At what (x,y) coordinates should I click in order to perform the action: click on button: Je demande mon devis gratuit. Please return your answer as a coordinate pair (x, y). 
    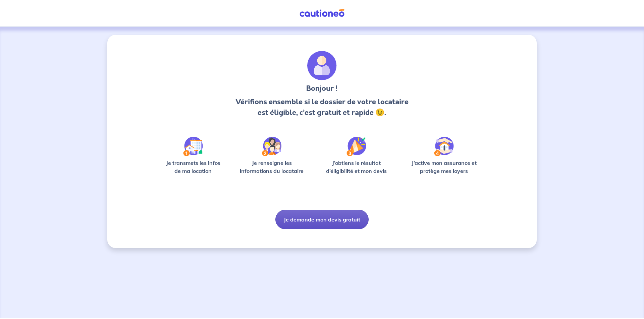
    Looking at the image, I should click on (322, 219).